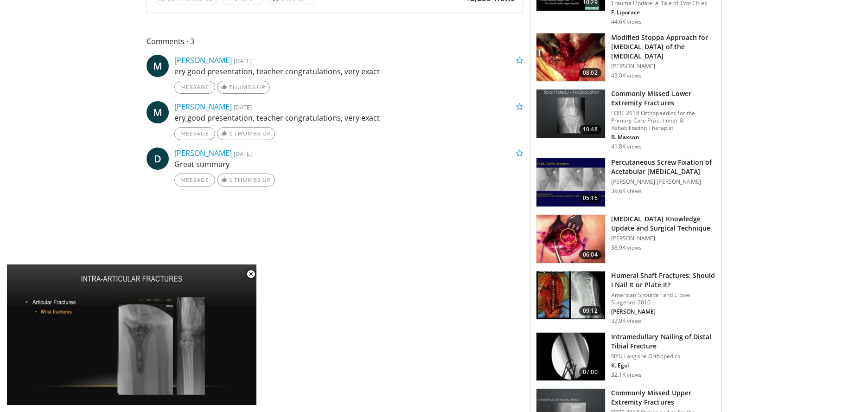 This screenshot has height=412, width=868. Describe the element at coordinates (626, 321) in the screenshot. I see `p: 32.9K views` at that location.